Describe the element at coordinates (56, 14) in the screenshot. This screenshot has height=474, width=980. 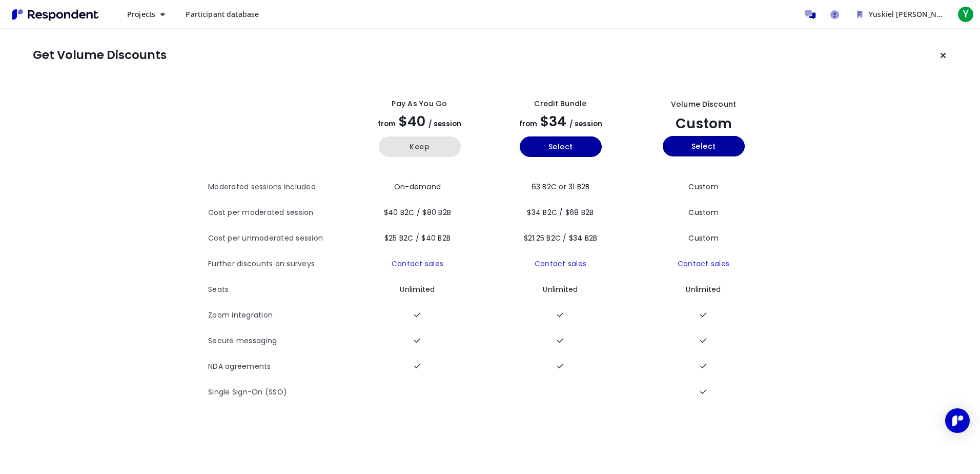
I see `img: Respondent` at that location.